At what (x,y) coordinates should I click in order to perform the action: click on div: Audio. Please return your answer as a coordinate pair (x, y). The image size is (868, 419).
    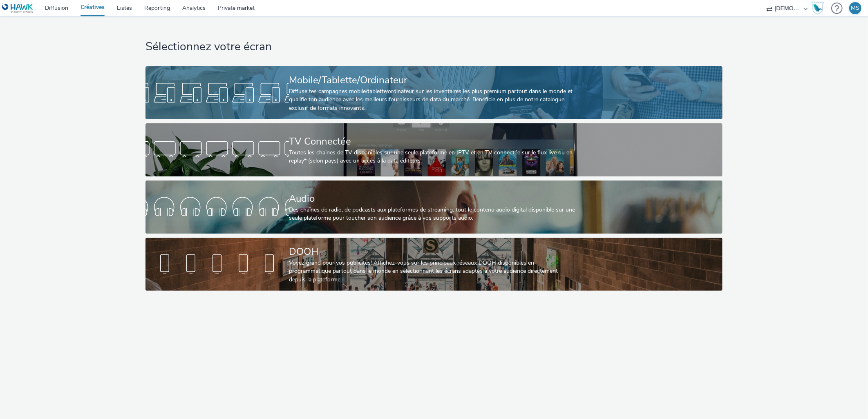
    Looking at the image, I should click on (433, 198).